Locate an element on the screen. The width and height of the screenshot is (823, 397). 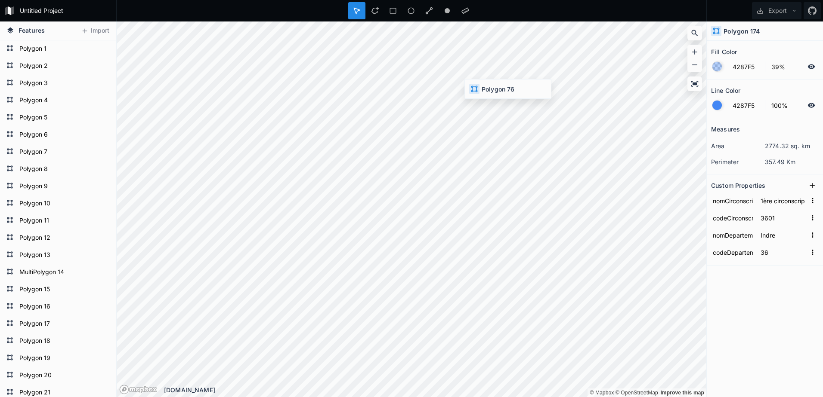
h2: Line Color is located at coordinates (725, 90).